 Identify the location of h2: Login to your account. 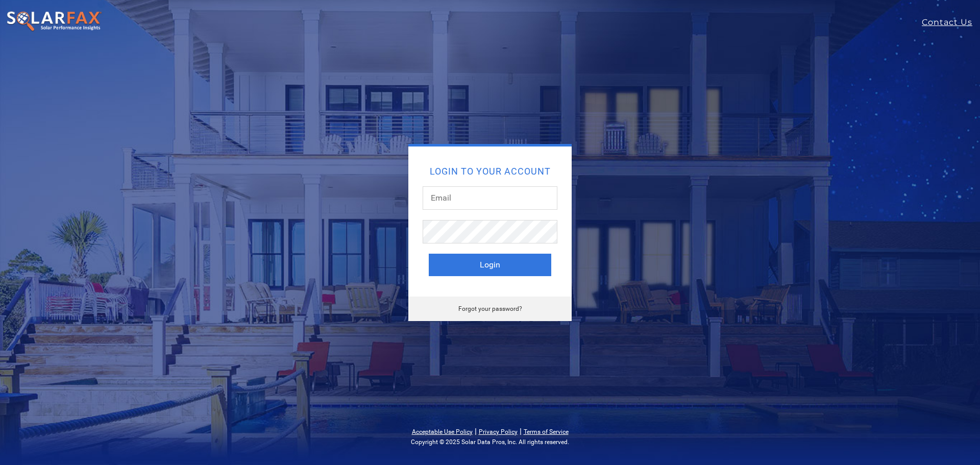
(490, 171).